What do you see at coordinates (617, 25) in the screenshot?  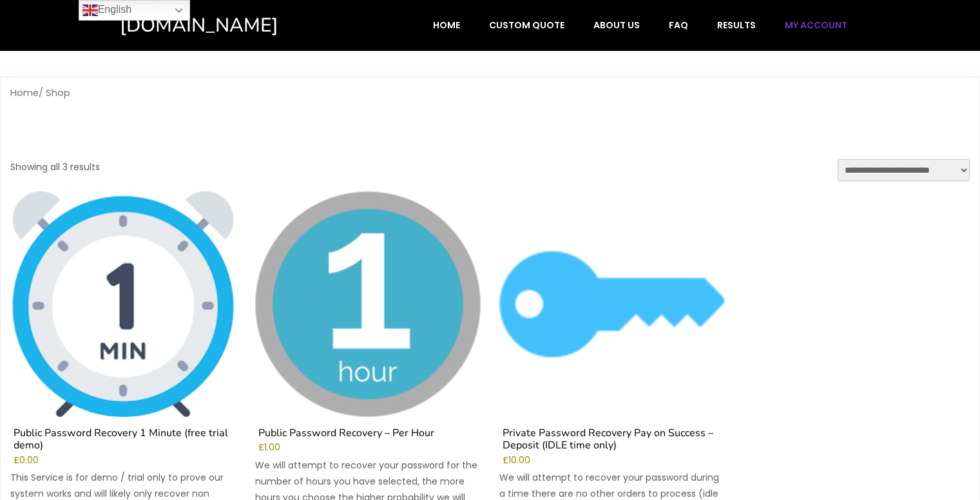 I see `span: About Us` at bounding box center [617, 25].